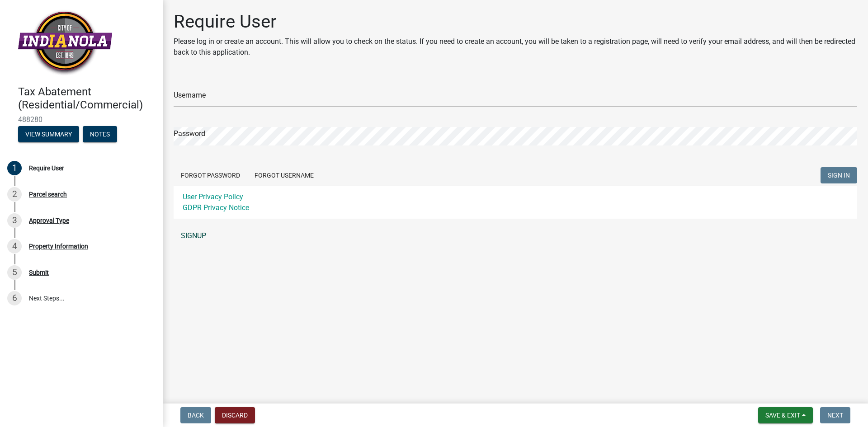 This screenshot has width=868, height=427. What do you see at coordinates (196, 415) in the screenshot?
I see `span: Back` at bounding box center [196, 415].